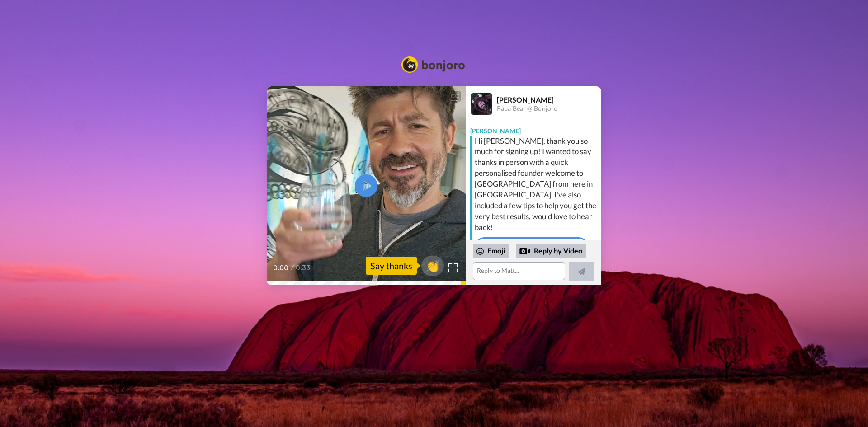 The image size is (868, 427). What do you see at coordinates (281, 268) in the screenshot?
I see `span: 0:00` at bounding box center [281, 268].